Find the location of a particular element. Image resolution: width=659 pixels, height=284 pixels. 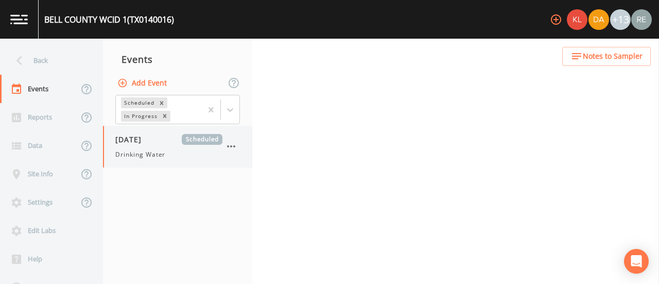

span: Drinking Water is located at coordinates (140, 154).